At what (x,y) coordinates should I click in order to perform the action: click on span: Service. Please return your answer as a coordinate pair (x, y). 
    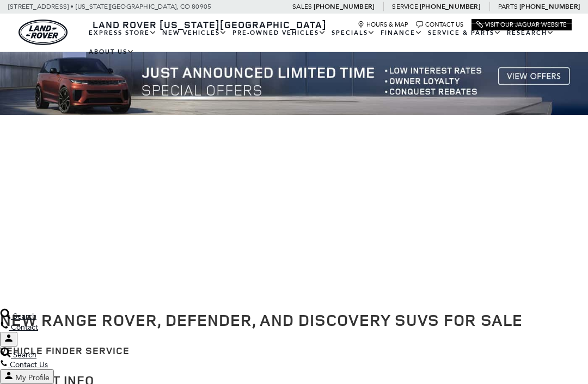
    Looking at the image, I should click on (404, 6).